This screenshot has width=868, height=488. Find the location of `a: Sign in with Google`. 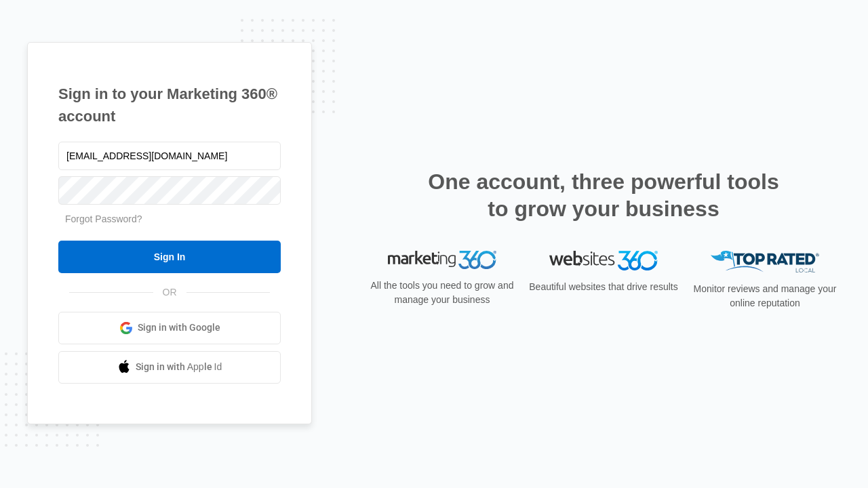

a: Sign in with Google is located at coordinates (170, 328).